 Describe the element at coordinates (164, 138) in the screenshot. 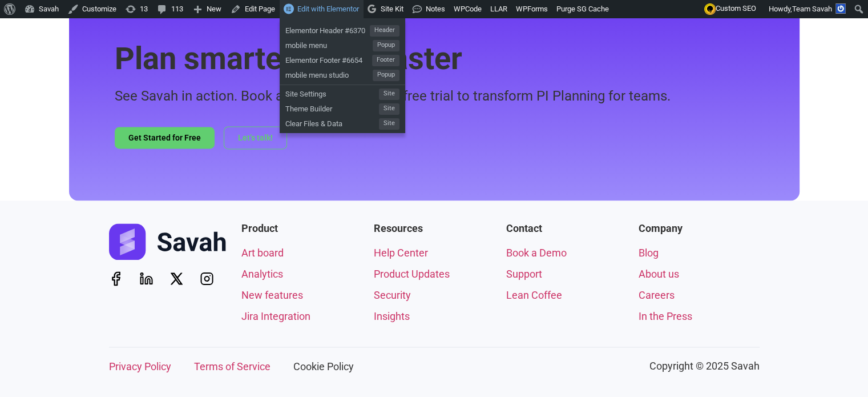

I see `span: Get Started for Free` at that location.